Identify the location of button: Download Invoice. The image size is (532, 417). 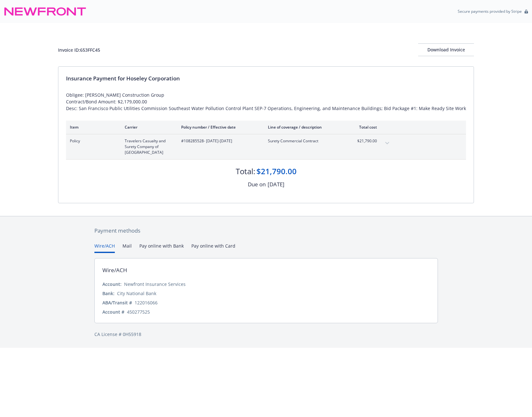
(446, 50).